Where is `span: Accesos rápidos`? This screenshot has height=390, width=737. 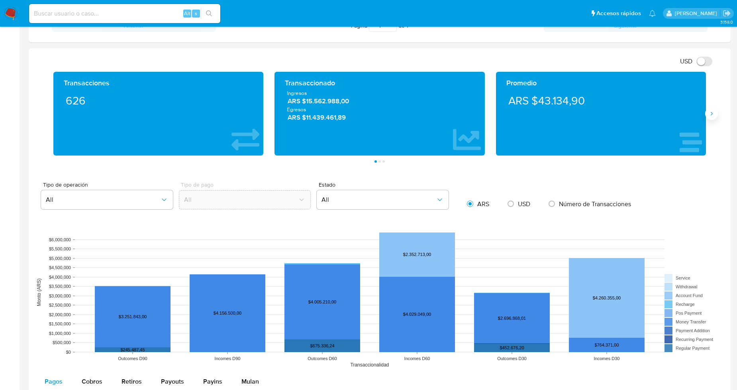
span: Accesos rápidos is located at coordinates (619, 13).